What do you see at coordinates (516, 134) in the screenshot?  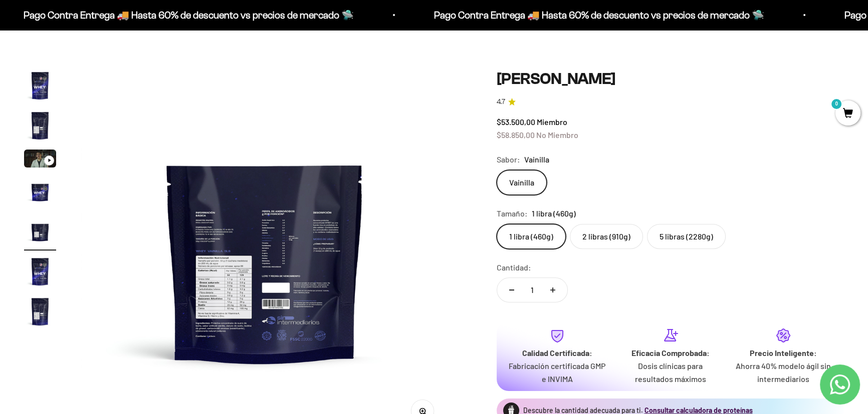 I see `span: $58.850,00` at bounding box center [516, 134].